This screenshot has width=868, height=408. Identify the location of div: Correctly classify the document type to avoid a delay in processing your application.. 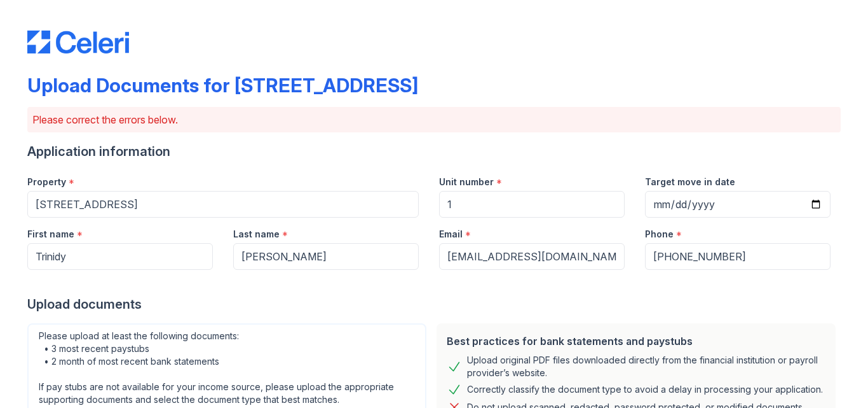
(645, 389).